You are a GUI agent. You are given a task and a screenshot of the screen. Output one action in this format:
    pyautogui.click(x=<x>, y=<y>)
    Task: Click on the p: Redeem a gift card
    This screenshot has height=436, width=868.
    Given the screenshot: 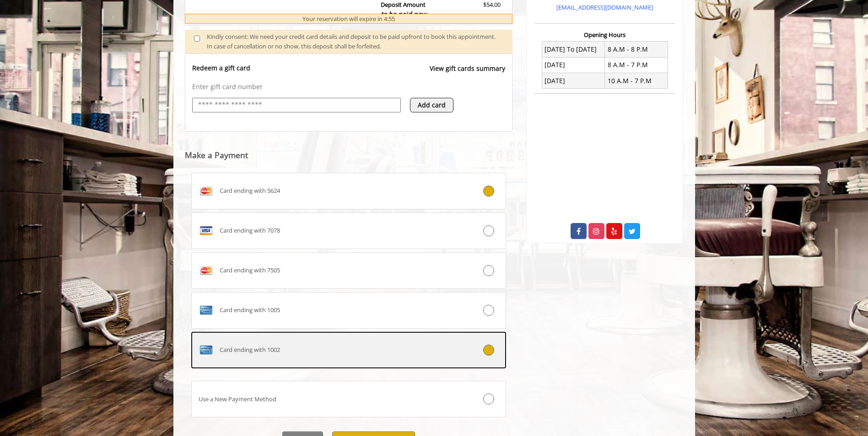 What is the action you would take?
    pyautogui.click(x=221, y=68)
    